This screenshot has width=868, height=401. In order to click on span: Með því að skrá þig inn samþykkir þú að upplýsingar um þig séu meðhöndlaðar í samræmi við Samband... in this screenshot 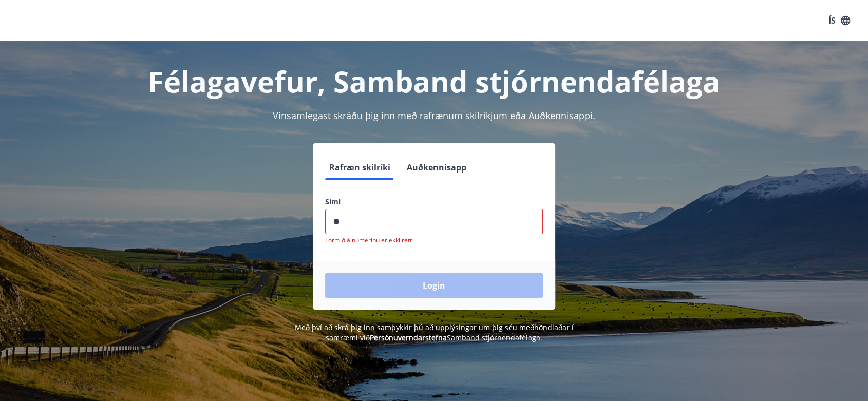, I will do `click(434, 332)`.